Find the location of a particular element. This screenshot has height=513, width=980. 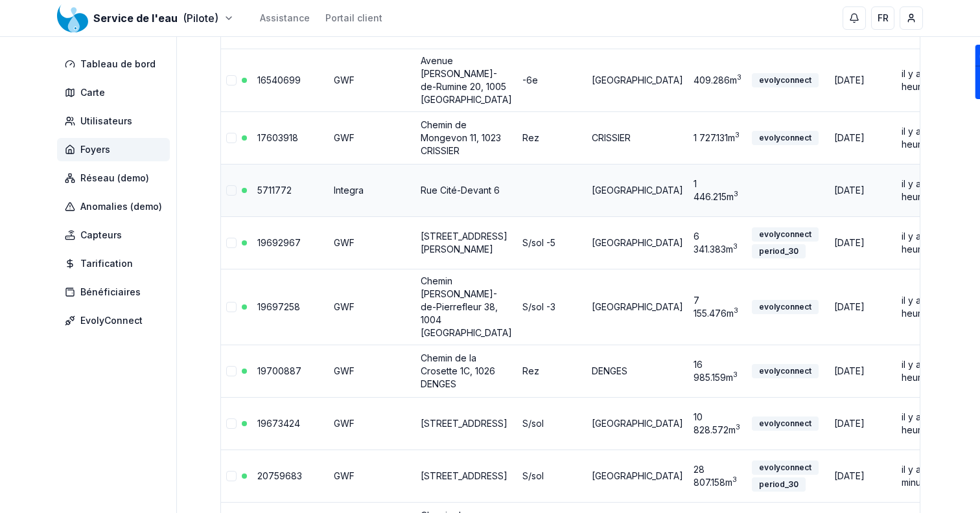

img: Service de l'eau Logo is located at coordinates (72, 18).